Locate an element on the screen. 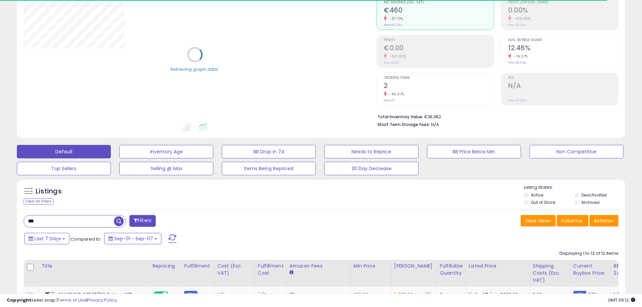 Image resolution: width=642 pixels, height=307 pixels. small: Prev: 52.06% is located at coordinates (517, 63).